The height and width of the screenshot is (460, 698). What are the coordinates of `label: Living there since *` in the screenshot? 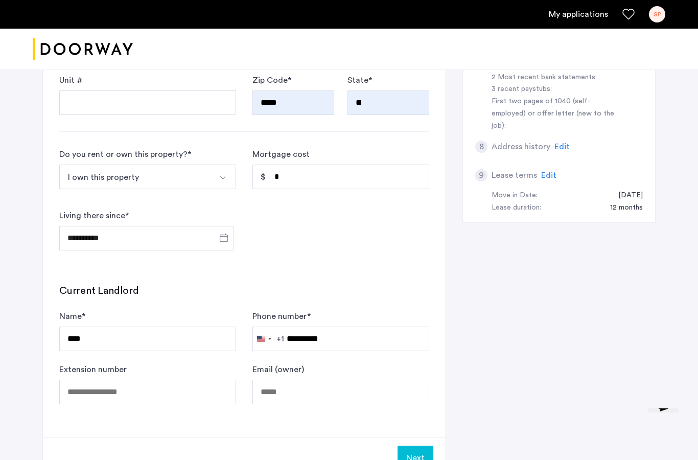 It's located at (94, 216).